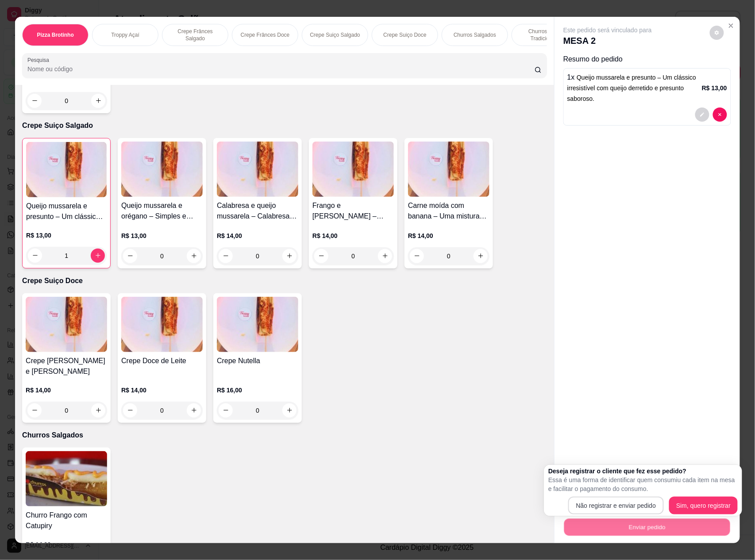 Image resolution: width=755 pixels, height=560 pixels. I want to click on h2: Deseja registrar o cliente que fez esse pedido?, so click(643, 471).